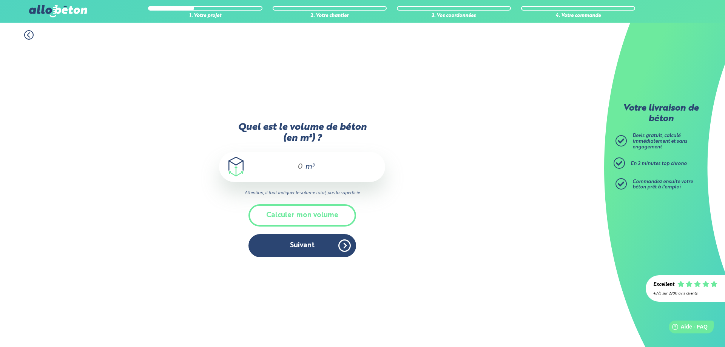 The height and width of the screenshot is (347, 725). What do you see at coordinates (297, 167) in the screenshot?
I see `input: 0` at bounding box center [297, 167].